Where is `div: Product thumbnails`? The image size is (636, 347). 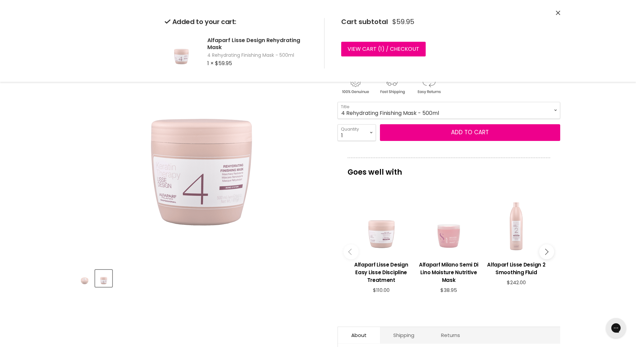 div: Product thumbnails is located at coordinates (201, 277).